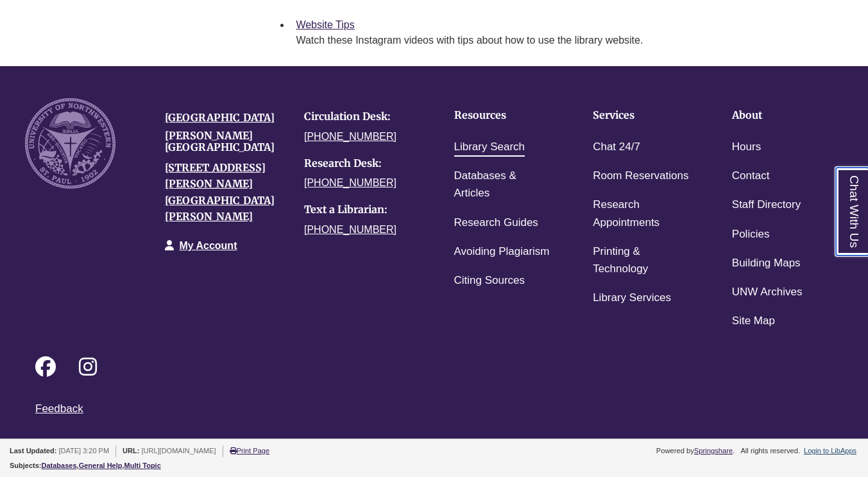 Image resolution: width=868 pixels, height=477 pixels. I want to click on i: Follow on Instagram, so click(88, 367).